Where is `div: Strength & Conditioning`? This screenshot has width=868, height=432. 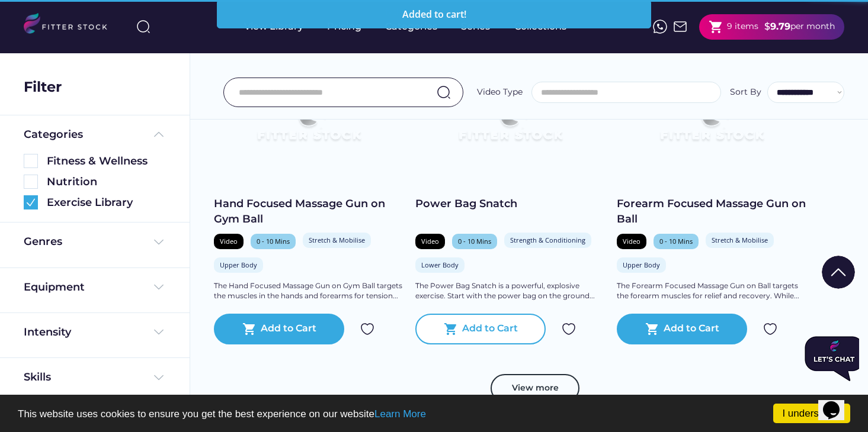
div: Strength & Conditioning is located at coordinates (548, 240).